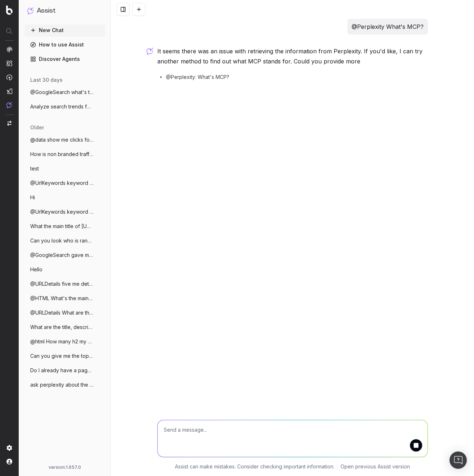 The height and width of the screenshot is (476, 474). Describe the element at coordinates (9, 49) in the screenshot. I see `img: Analytics` at that location.